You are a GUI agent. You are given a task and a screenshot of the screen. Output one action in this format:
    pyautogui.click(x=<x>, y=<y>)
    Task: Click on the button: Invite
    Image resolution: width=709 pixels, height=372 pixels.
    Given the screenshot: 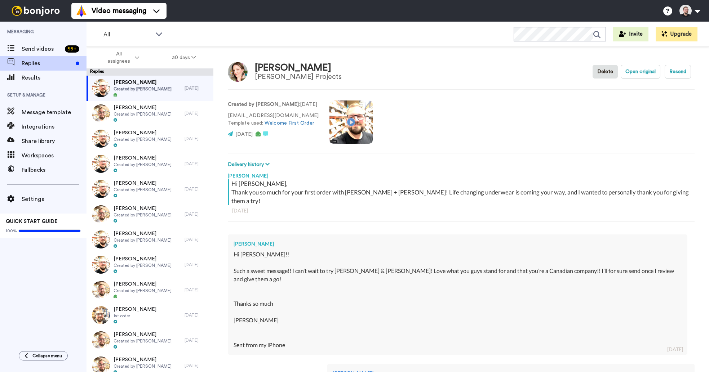 What is the action you would take?
    pyautogui.click(x=631, y=34)
    